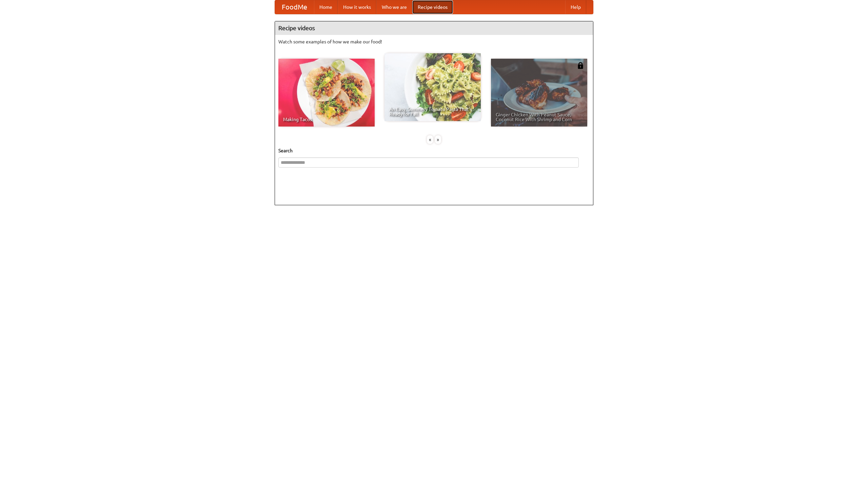 Image resolution: width=868 pixels, height=480 pixels. I want to click on a: Help, so click(576, 7).